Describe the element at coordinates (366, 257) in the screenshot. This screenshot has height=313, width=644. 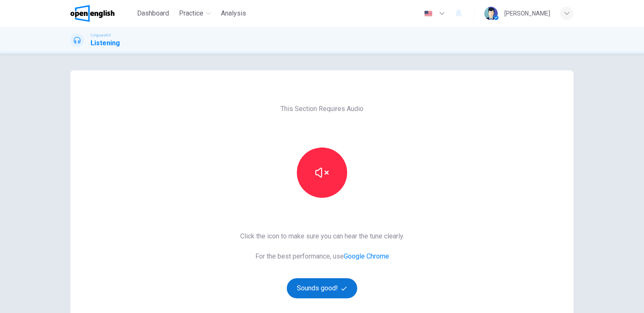
I see `a: Google Chrome` at that location.